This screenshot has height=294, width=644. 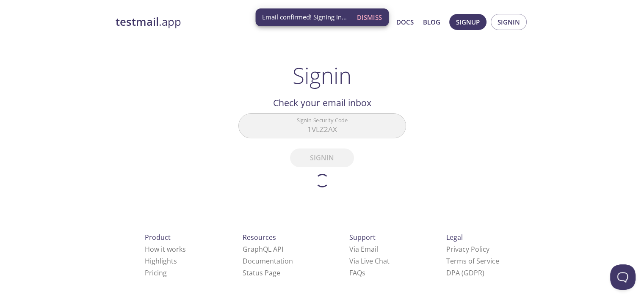 What do you see at coordinates (268, 261) in the screenshot?
I see `a: Documentation` at bounding box center [268, 261].